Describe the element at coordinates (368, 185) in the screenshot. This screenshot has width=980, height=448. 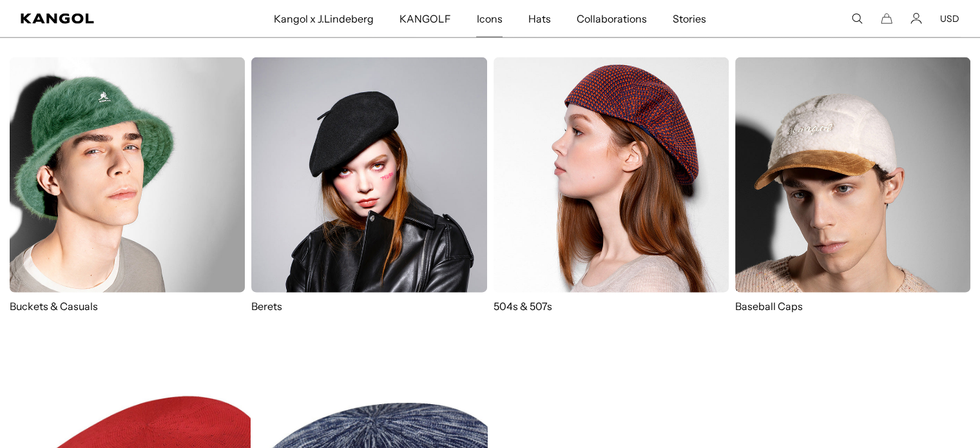
I see `a: Berets` at that location.